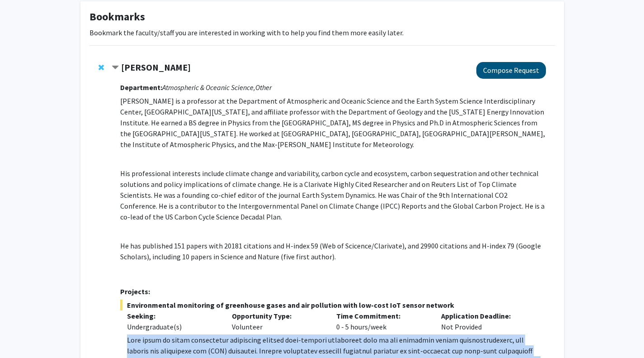 The image size is (644, 358). I want to click on h1: Bookmarks, so click(322, 17).